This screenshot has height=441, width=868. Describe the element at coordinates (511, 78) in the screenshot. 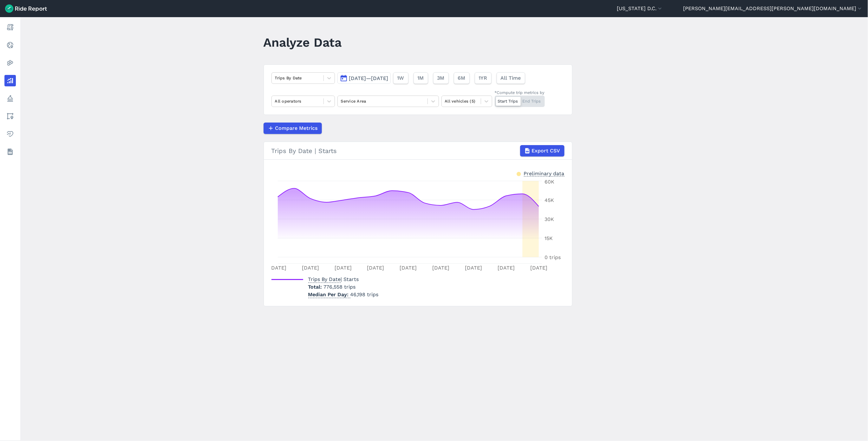

I see `span: All Time` at that location.